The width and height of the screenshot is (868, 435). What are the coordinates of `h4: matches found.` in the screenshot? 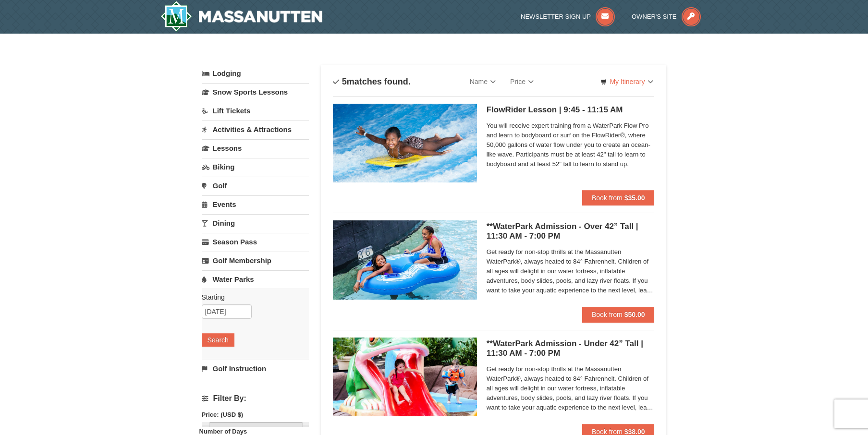 It's located at (372, 82).